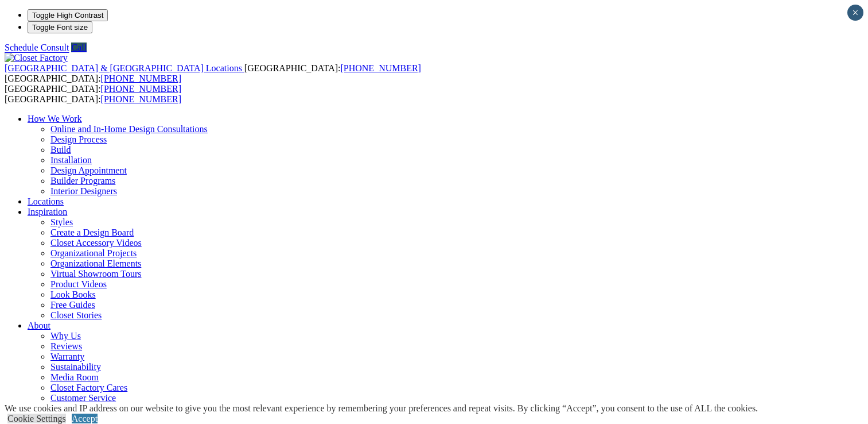 This screenshot has height=424, width=868. I want to click on a: Reviews, so click(66, 346).